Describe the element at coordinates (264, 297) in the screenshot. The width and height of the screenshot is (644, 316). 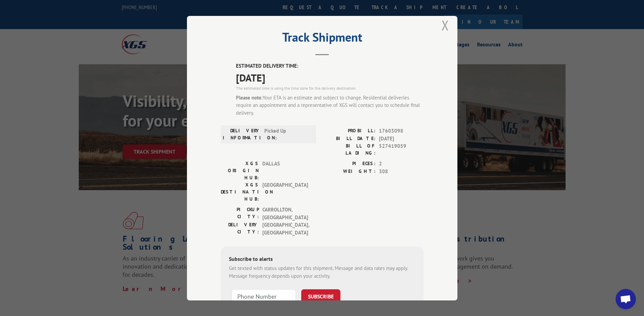
I see `input: Phone Number` at that location.